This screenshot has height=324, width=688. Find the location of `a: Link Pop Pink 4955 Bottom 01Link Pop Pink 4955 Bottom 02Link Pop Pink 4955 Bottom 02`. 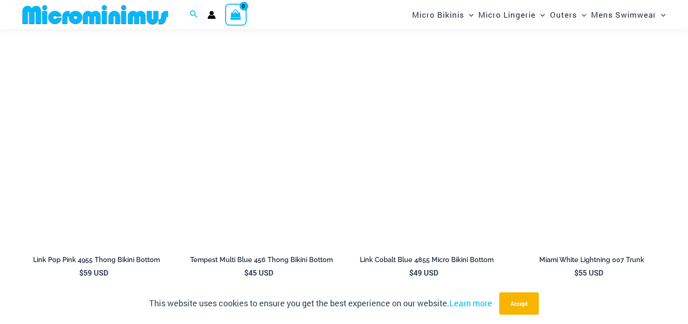

a: Link Pop Pink 4955 Bottom 01Link Pop Pink 4955 Bottom 02Link Pop Pink 4955 Bottom 02 is located at coordinates (96, 129).